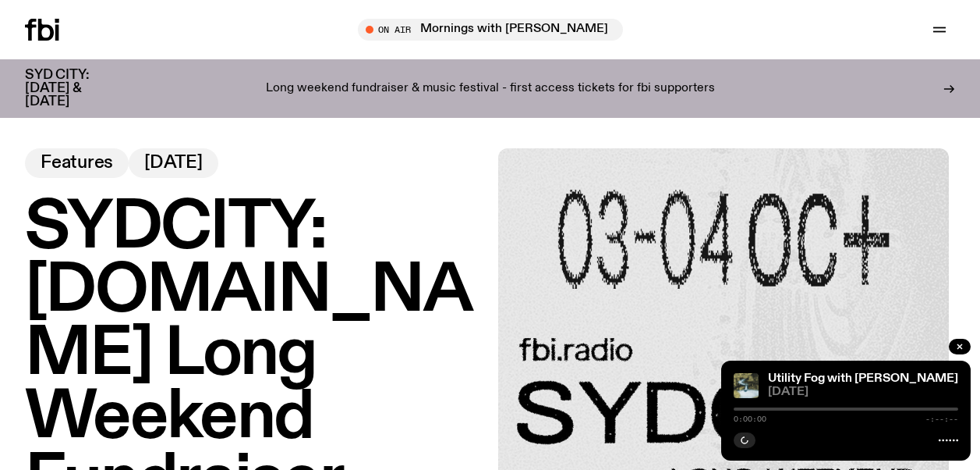 The height and width of the screenshot is (470, 980). I want to click on span: Features, so click(76, 163).